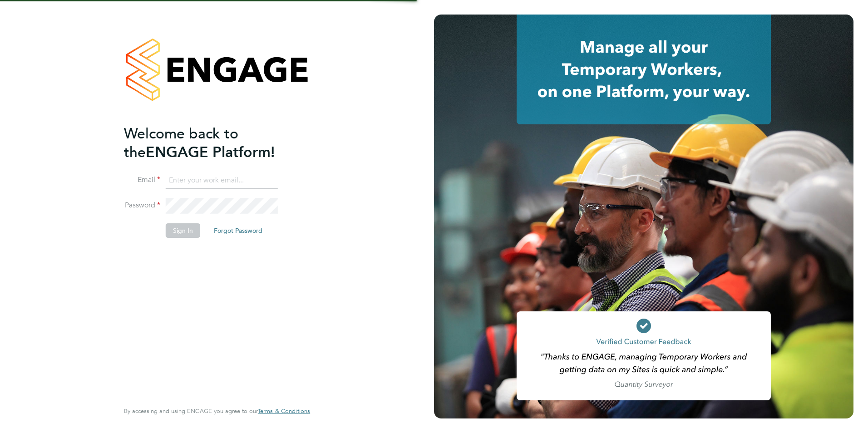 The width and height of the screenshot is (868, 433). I want to click on a: Terms & Conditions, so click(284, 411).